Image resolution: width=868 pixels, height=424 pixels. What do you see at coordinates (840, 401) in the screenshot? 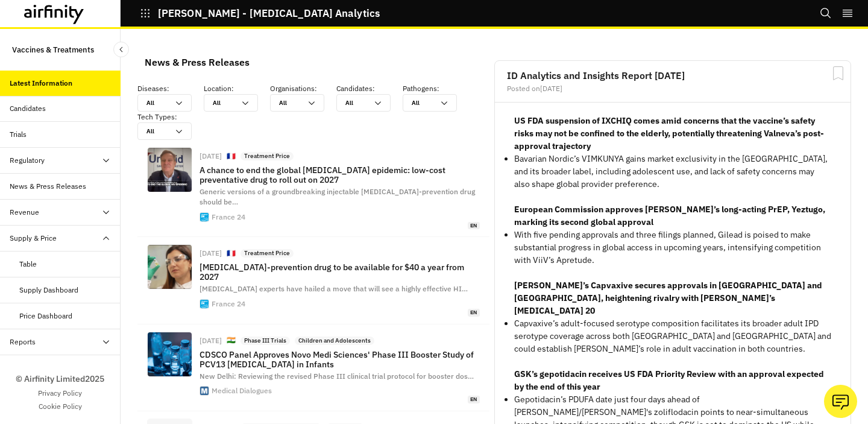
I see `button: Ask our analysts` at bounding box center [840, 401].